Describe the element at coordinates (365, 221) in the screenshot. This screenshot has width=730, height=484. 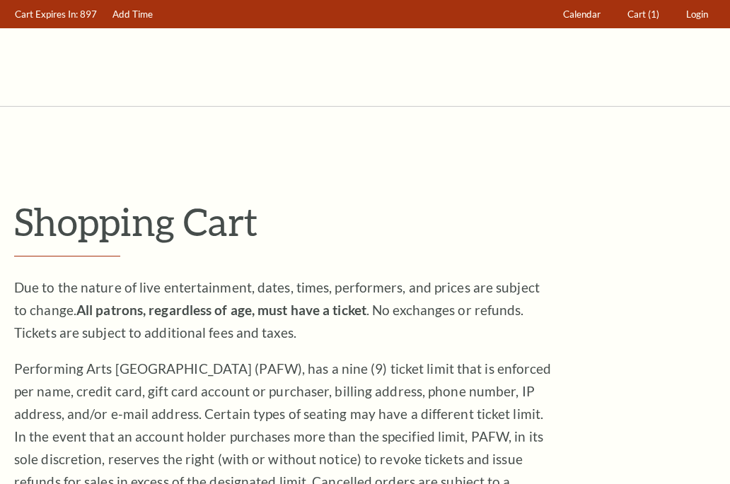
I see `p: Shopping Cart` at that location.